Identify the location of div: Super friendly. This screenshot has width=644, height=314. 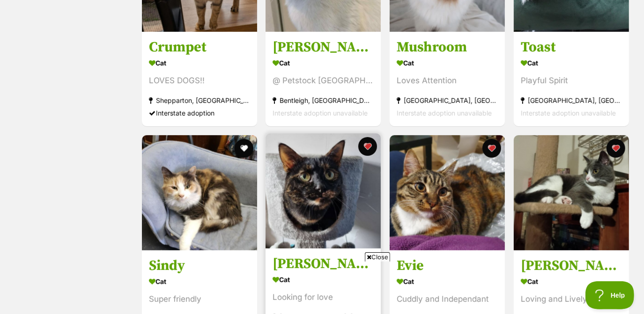
(200, 300).